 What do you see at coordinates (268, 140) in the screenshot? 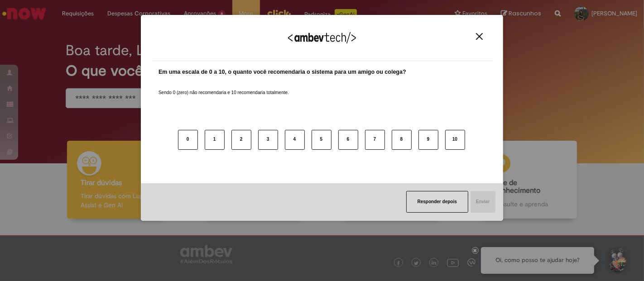
I see `button: 3` at bounding box center [268, 140].